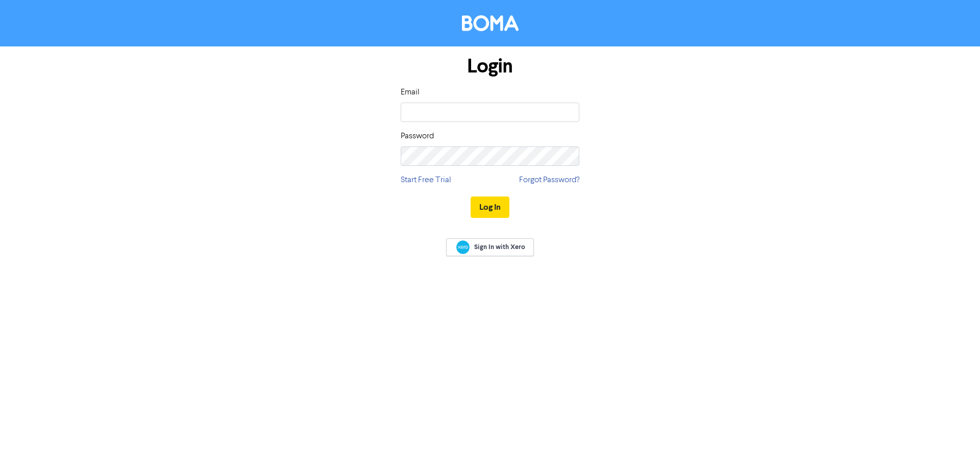 This screenshot has width=980, height=469. I want to click on img: Xero logo, so click(463, 247).